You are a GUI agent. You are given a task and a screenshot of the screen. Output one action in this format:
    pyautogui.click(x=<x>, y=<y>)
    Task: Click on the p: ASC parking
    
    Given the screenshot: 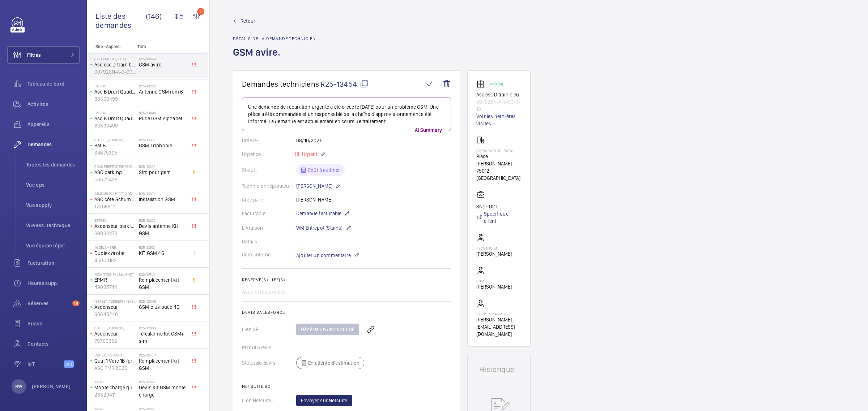 What is the action you would take?
    pyautogui.click(x=115, y=172)
    